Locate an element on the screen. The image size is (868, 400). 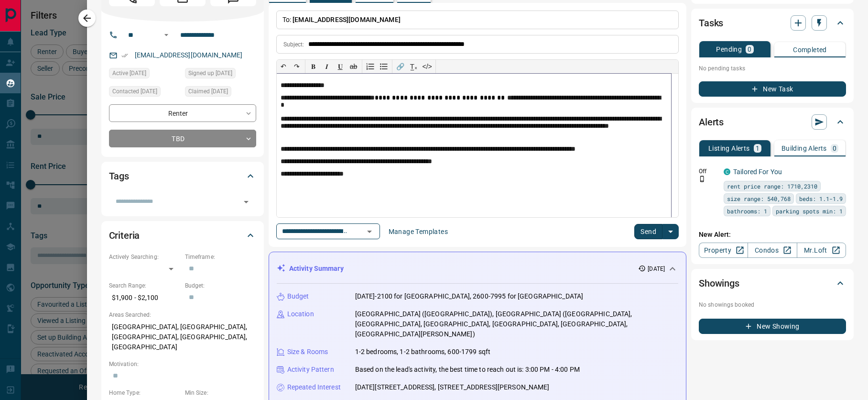
span: size range: 540,768 is located at coordinates (758, 199).